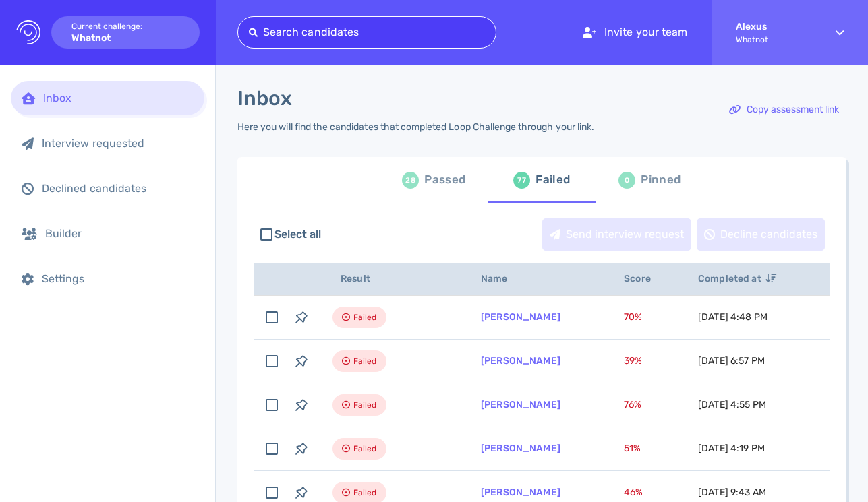 This screenshot has width=868, height=502. Describe the element at coordinates (737, 279) in the screenshot. I see `span: Completed at` at that location.